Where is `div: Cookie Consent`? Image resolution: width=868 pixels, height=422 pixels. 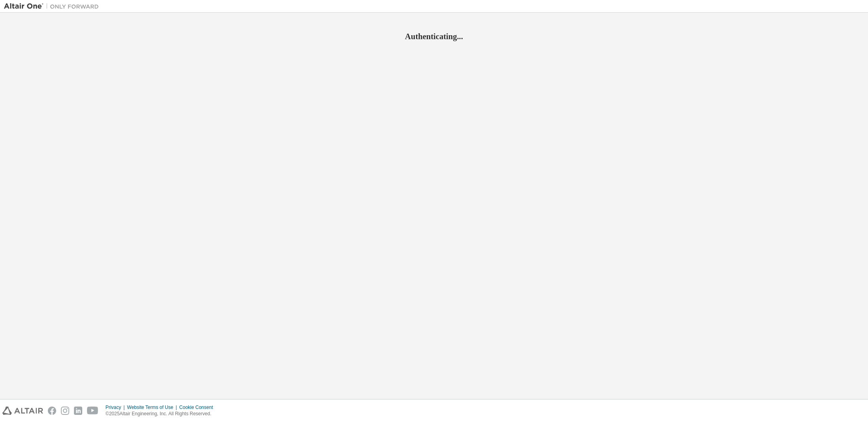 div: Cookie Consent is located at coordinates (198, 407).